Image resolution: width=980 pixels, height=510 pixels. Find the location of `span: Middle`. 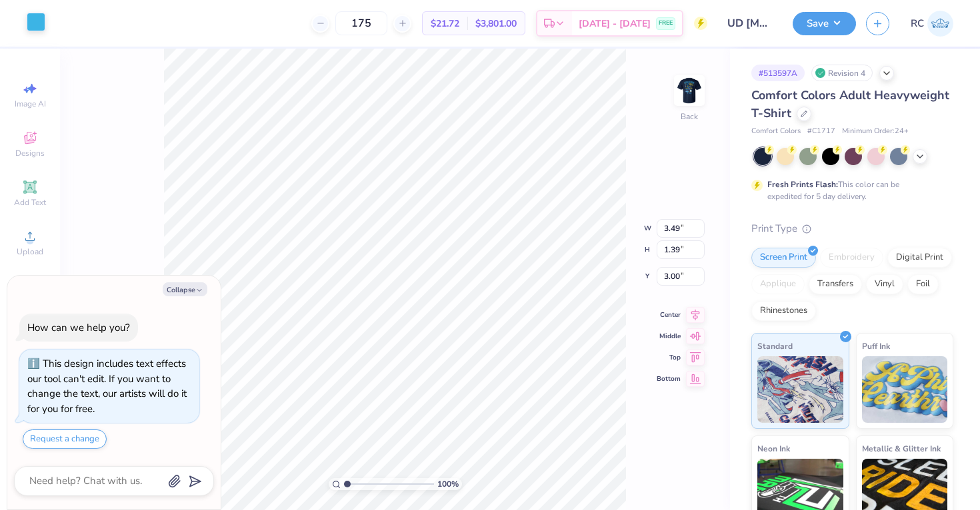

span: Middle is located at coordinates (668, 336).